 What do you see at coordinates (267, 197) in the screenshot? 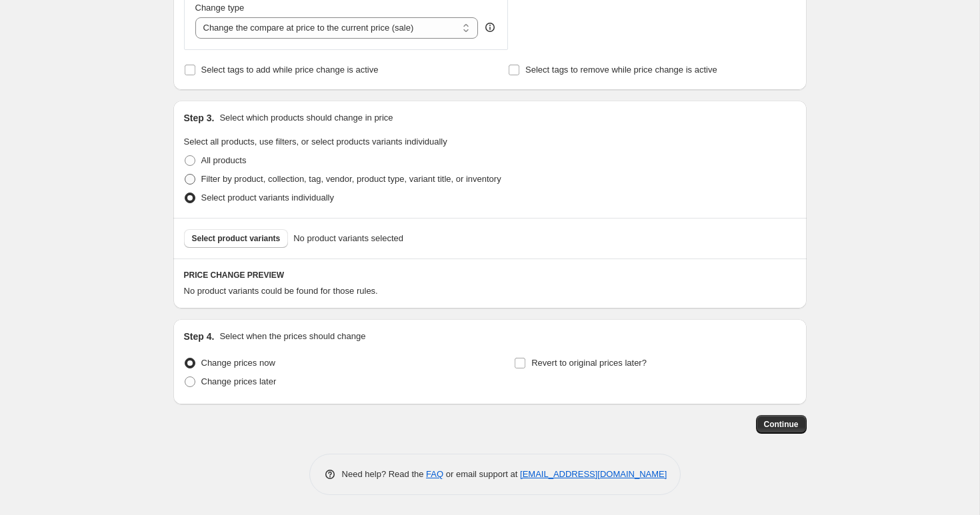
I see `span: Select product variants individually` at bounding box center [267, 197].